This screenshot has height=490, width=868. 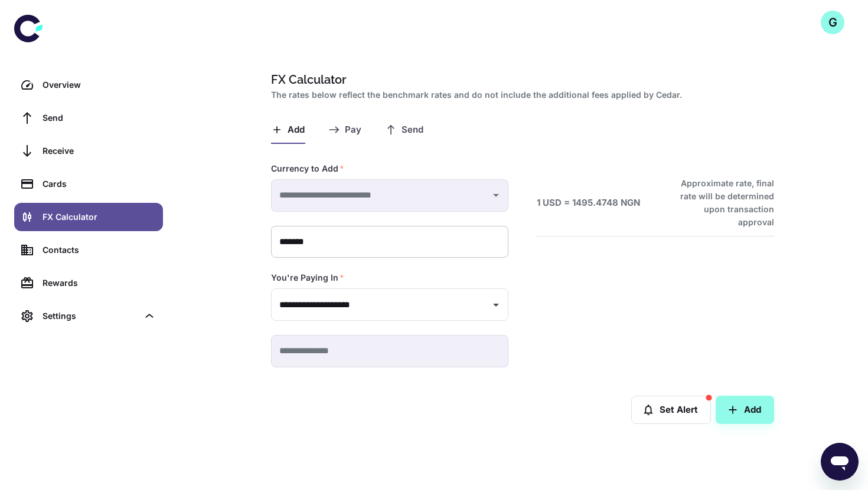 I want to click on a: Send, so click(x=88, y=118).